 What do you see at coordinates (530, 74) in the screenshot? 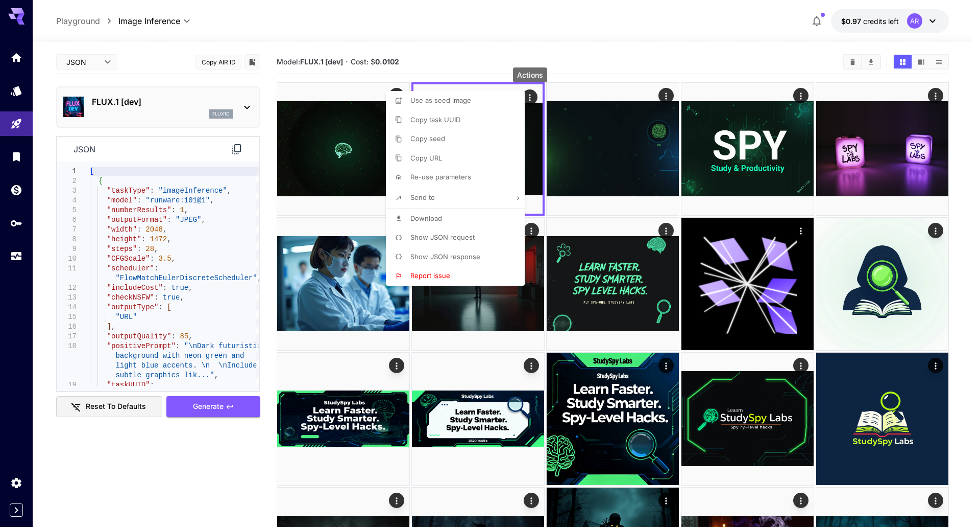
I see `div: Actions` at bounding box center [530, 74].